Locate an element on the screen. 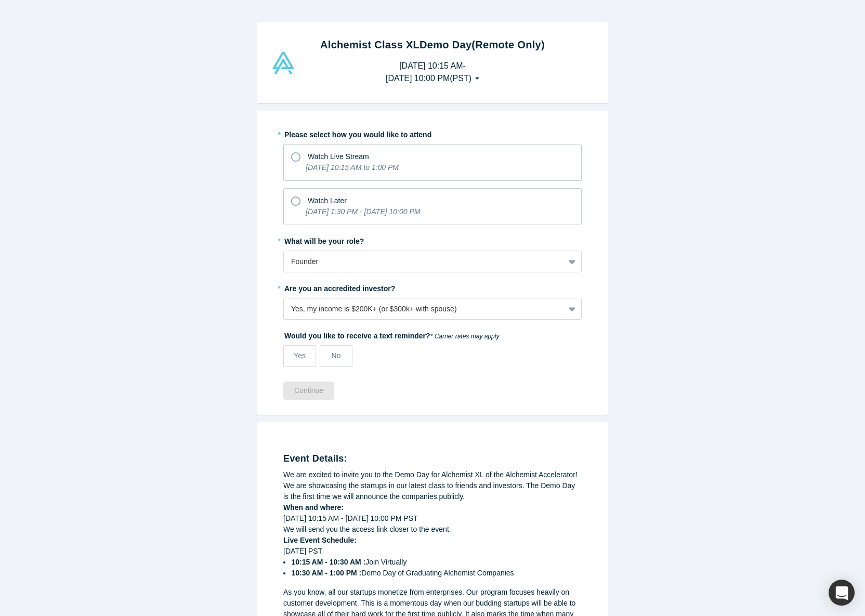 The height and width of the screenshot is (616, 865). li: Join Virtually is located at coordinates (436, 562).